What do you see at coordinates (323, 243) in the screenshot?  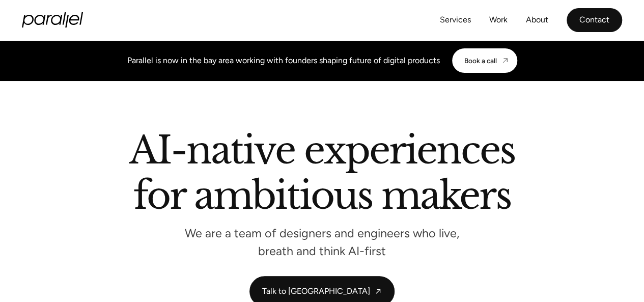 I see `p: We are a team of designers and engineers who live, breath and think AI-first` at bounding box center [323, 243].